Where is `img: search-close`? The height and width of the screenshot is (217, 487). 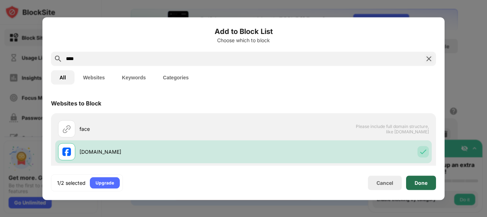
img: search-close is located at coordinates (429, 59).